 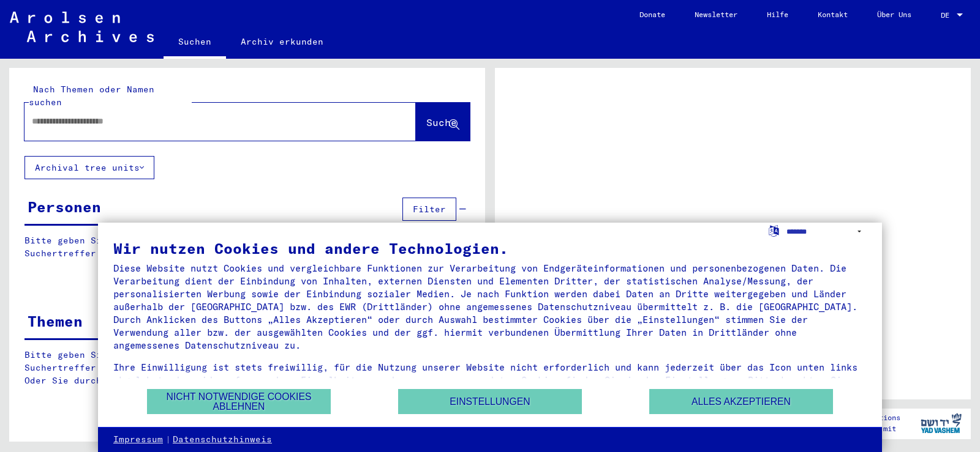 I want to click on div: Diese Website nutzt Cookies und vergleichbare Funktionen zur Verarbeitung von Endgeräteinformatio..., so click(x=490, y=307).